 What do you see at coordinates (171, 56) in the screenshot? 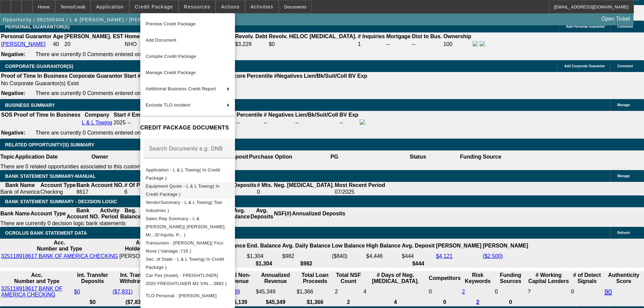
I see `span: Compile Credit Package` at bounding box center [171, 56].